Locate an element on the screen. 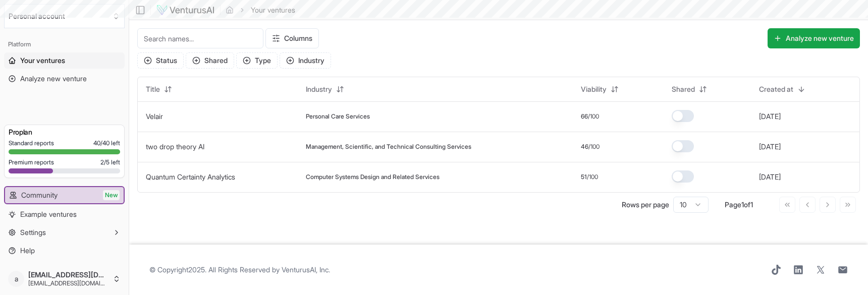 The image size is (868, 295). span: Help is located at coordinates (27, 251).